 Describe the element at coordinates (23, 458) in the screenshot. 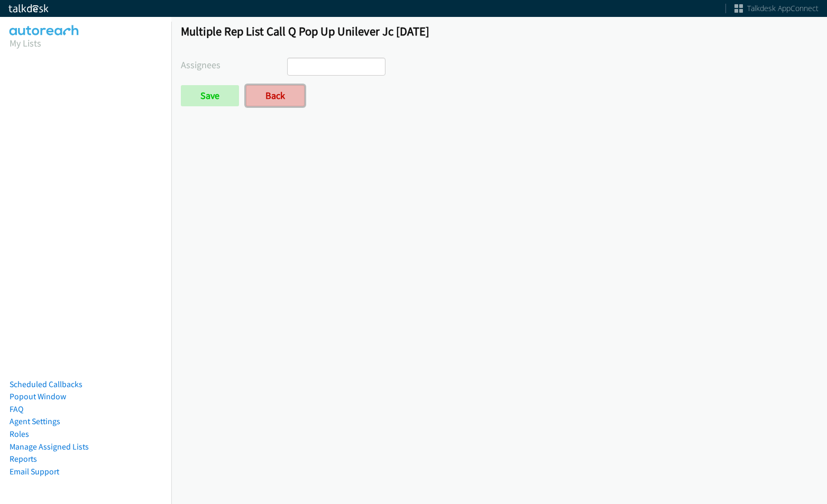

I see `a: Reports` at that location.